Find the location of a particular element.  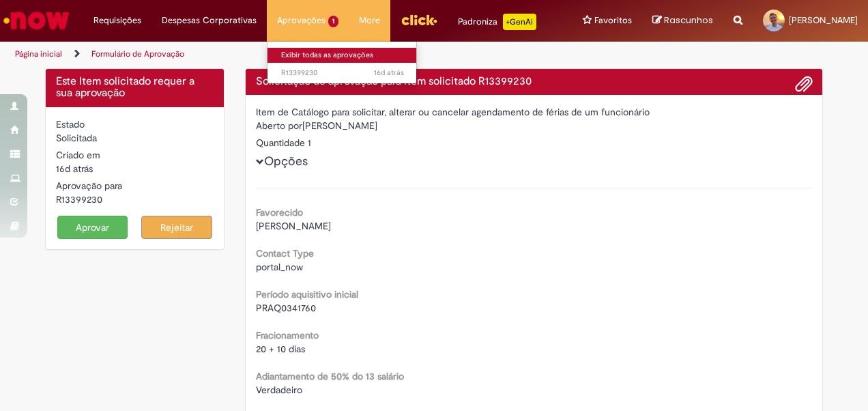

ul: Trilhas de página is located at coordinates (289, 54).